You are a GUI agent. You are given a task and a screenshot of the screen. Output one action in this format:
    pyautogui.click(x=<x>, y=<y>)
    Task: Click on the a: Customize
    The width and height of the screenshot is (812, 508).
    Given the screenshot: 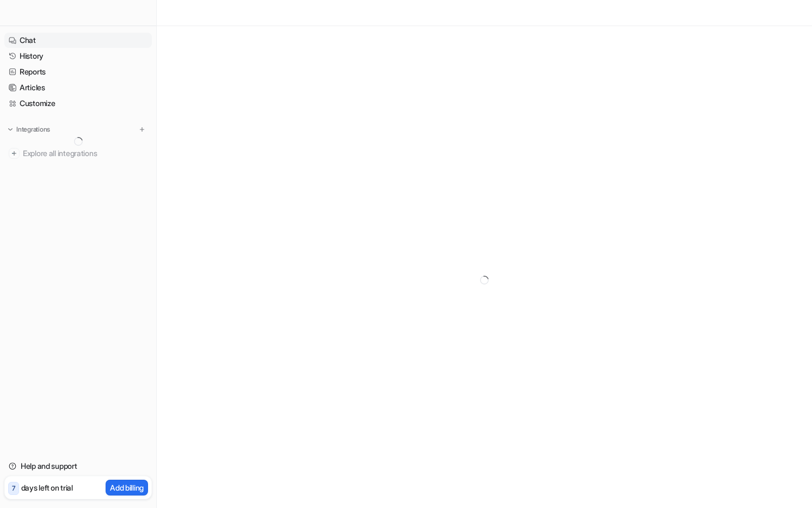 What is the action you would take?
    pyautogui.click(x=78, y=103)
    